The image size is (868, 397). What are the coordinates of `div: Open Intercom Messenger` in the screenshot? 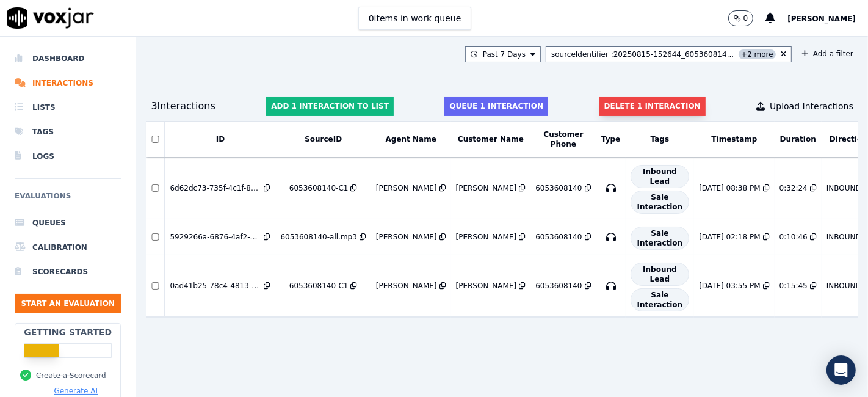 It's located at (841, 370).